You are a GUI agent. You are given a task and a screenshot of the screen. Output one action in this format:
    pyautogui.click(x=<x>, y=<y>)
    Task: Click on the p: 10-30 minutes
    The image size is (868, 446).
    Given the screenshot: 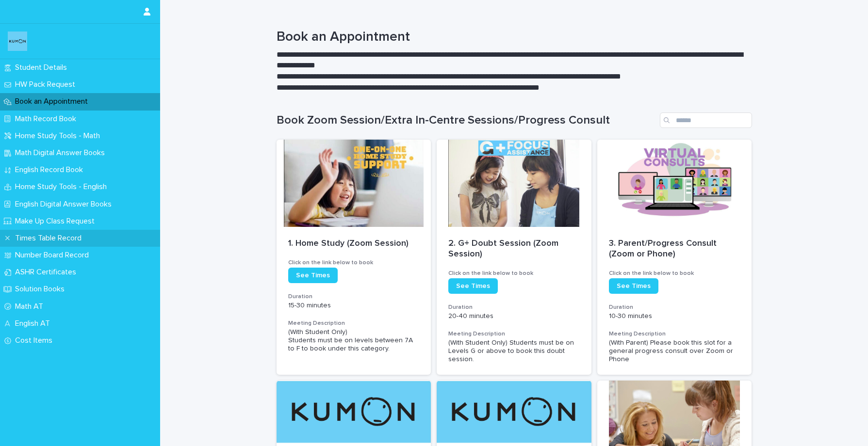 What is the action you would take?
    pyautogui.click(x=674, y=316)
    